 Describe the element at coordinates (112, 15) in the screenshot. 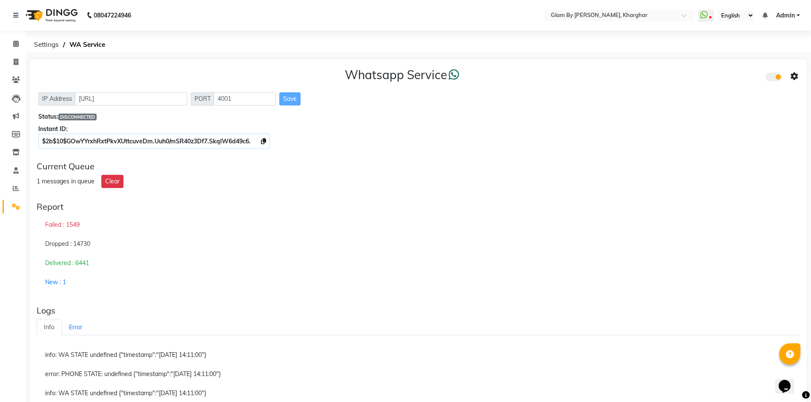

I see `b: 08047224946` at that location.